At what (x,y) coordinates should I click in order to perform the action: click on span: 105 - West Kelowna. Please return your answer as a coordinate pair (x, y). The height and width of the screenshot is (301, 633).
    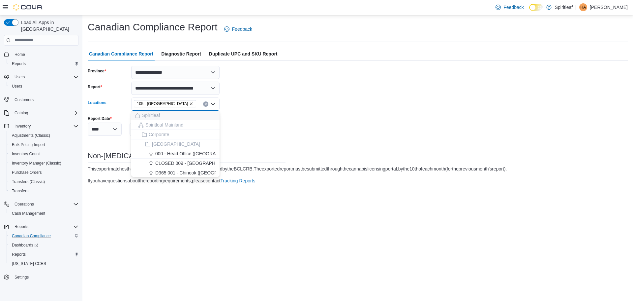
    Looking at the image, I should click on (165, 104).